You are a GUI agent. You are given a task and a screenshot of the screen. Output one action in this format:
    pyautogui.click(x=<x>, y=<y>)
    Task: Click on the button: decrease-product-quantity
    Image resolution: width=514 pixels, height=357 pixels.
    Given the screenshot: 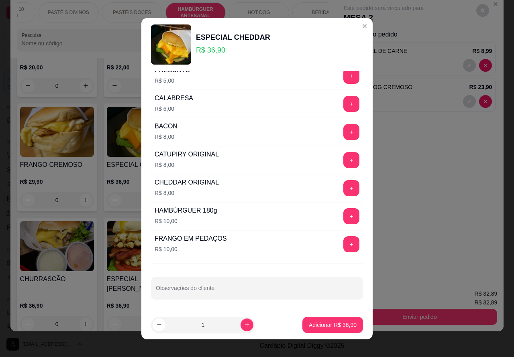 What is the action you would take?
    pyautogui.click(x=159, y=325)
    